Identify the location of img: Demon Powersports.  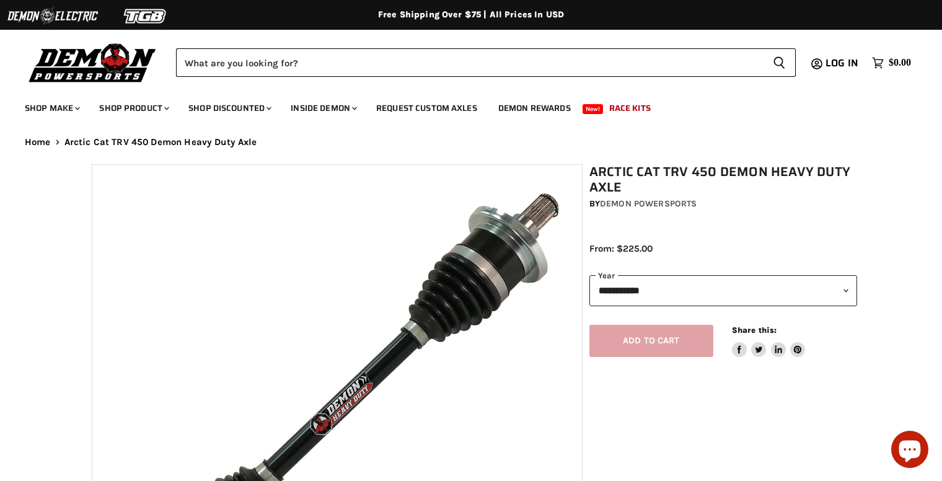
(92, 62).